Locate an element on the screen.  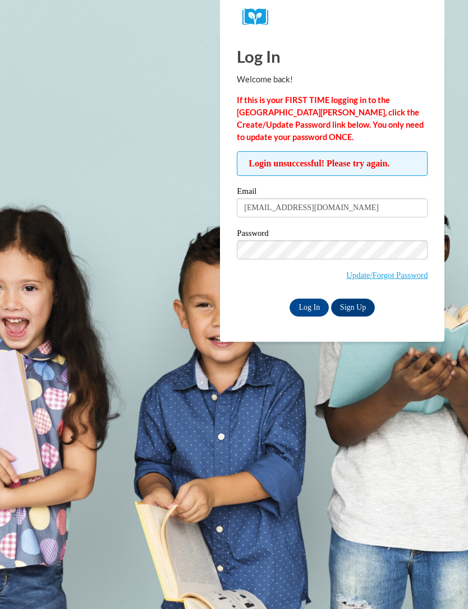
a: COX Campus is located at coordinates (332, 17).